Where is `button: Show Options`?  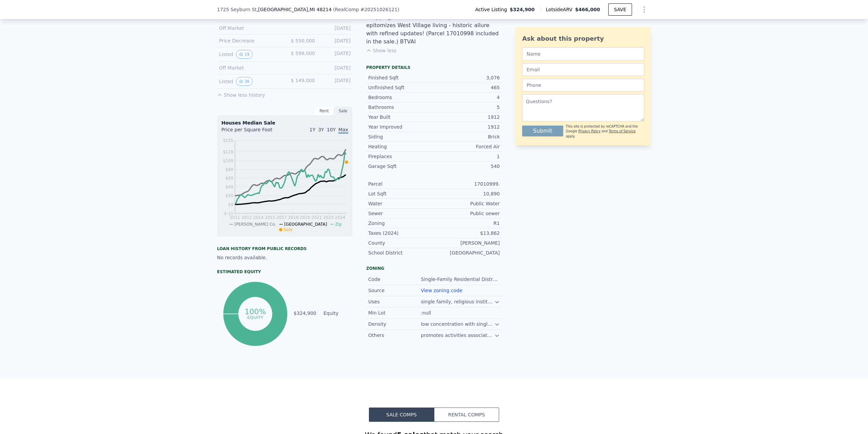
button: Show Options is located at coordinates (644, 9).